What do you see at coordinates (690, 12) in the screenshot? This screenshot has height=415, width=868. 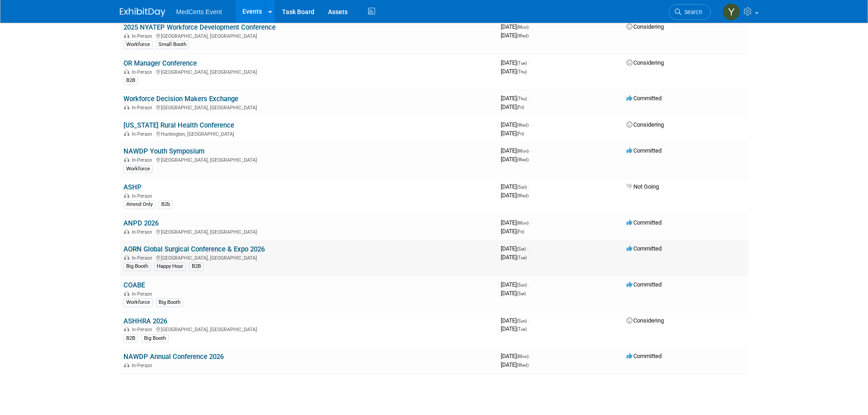 I see `a: Search` at bounding box center [690, 12].